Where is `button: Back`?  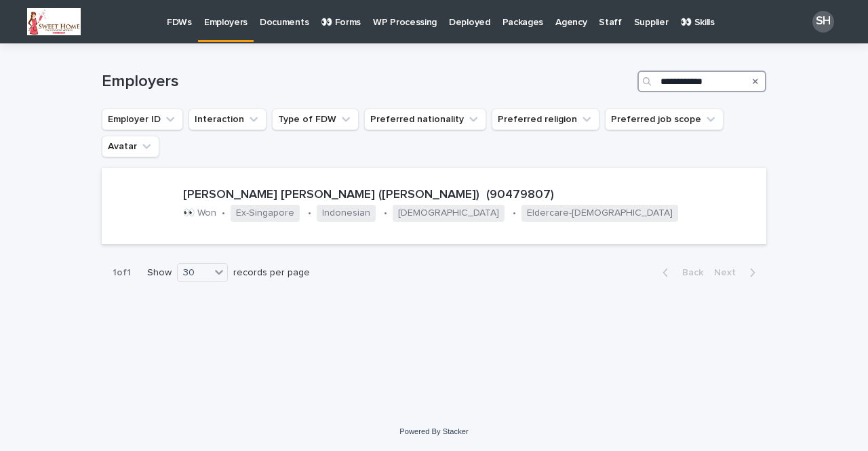
button: Back is located at coordinates (680, 273).